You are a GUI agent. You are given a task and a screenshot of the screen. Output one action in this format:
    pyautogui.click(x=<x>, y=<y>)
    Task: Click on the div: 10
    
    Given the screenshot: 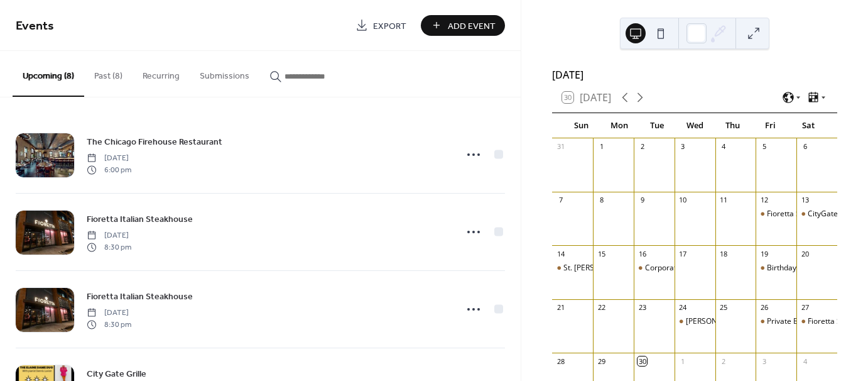 What is the action you would take?
    pyautogui.click(x=683, y=200)
    